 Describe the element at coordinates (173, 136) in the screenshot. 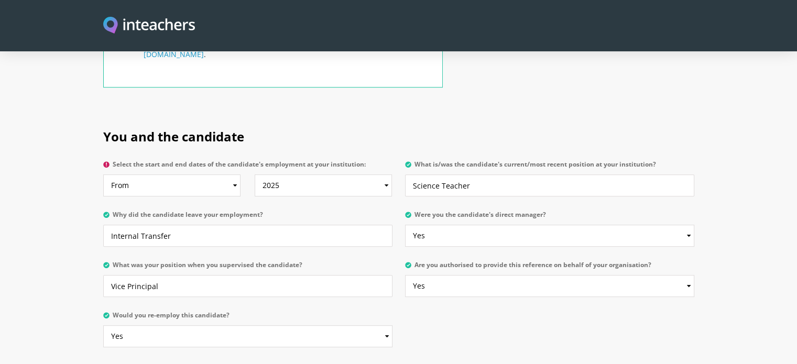

I see `span: You and the candidate` at that location.